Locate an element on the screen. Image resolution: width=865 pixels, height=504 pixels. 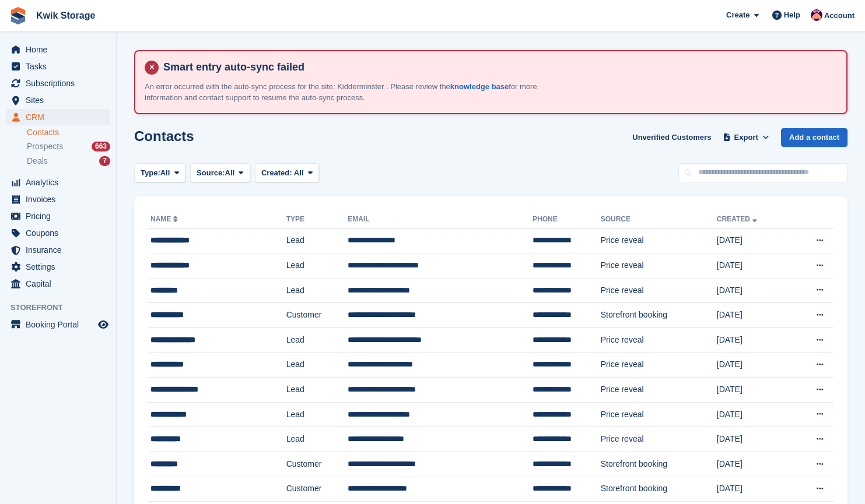
span: Storefront is located at coordinates (63, 307).